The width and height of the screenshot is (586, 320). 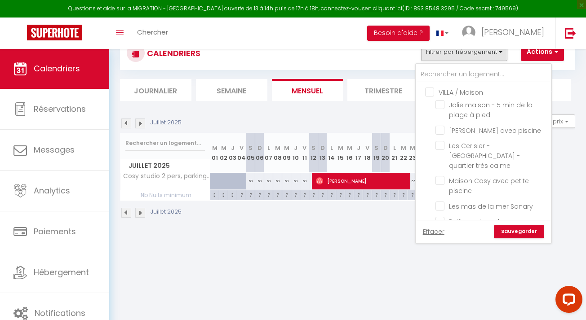 What do you see at coordinates (433, 232) in the screenshot?
I see `a: Effacer` at bounding box center [433, 232].